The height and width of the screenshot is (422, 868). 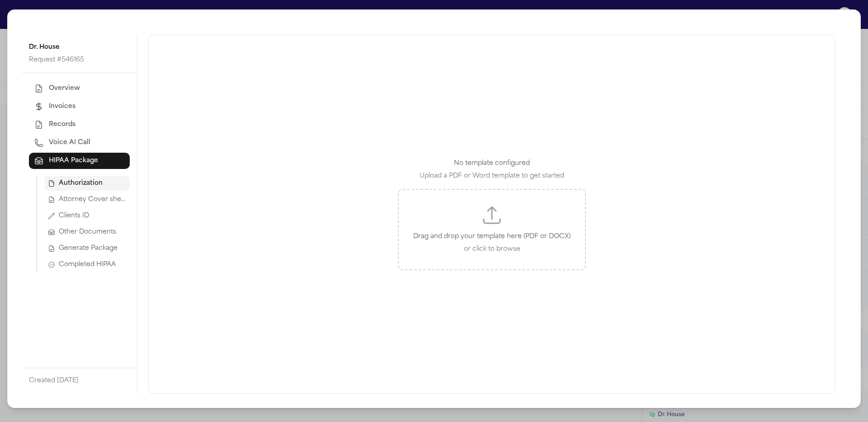 I want to click on button: Attorney Cover sheet, so click(x=87, y=200).